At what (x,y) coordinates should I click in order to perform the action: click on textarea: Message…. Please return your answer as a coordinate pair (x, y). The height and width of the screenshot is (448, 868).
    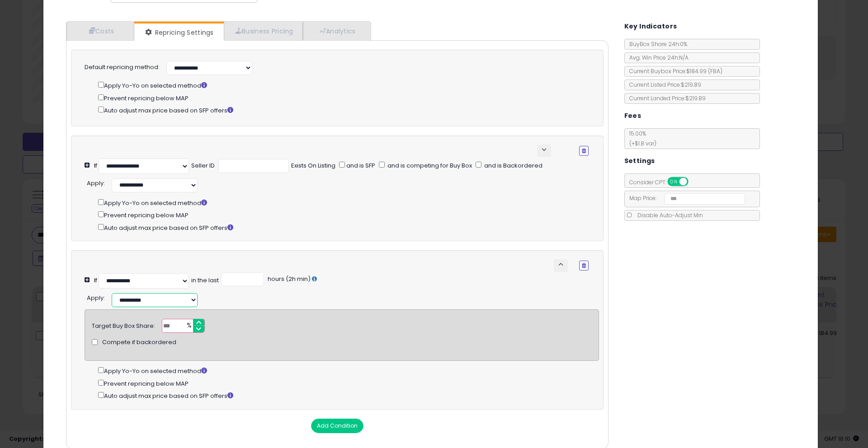
    Looking at the image, I should click on (91, 285).